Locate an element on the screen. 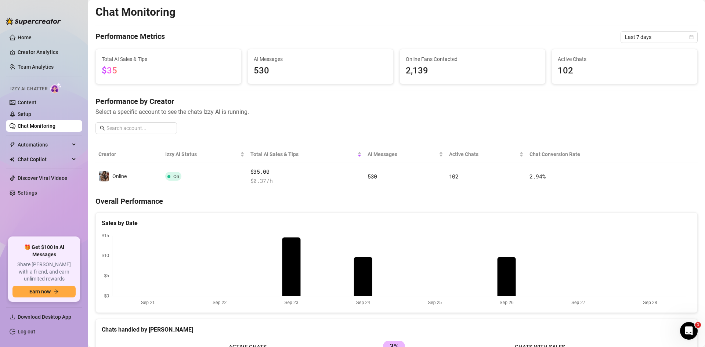 The width and height of the screenshot is (705, 347). span: Chat Copilot is located at coordinates (44, 159).